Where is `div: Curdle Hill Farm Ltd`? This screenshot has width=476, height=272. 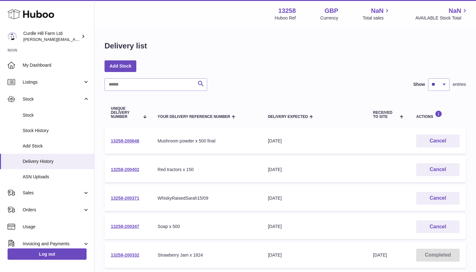
div: Curdle Hill Farm Ltd is located at coordinates (52, 37).